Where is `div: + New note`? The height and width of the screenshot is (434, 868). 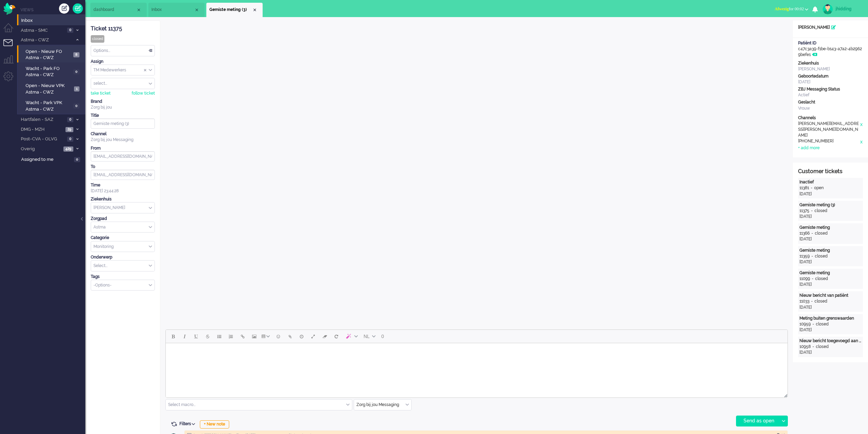 div: + New note is located at coordinates (214, 424).